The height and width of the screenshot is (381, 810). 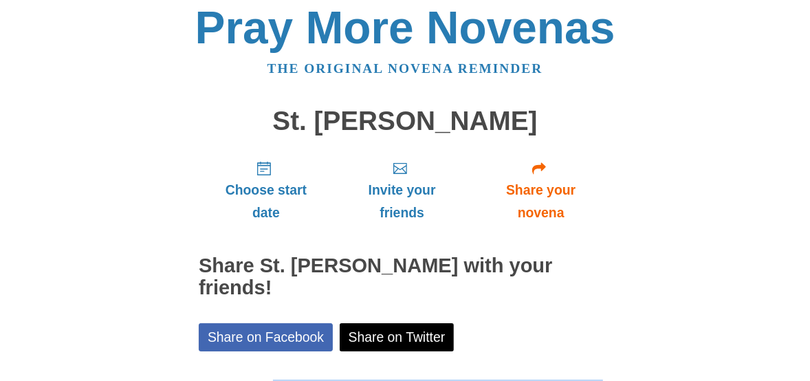 I want to click on a: The original novena reminder, so click(x=405, y=68).